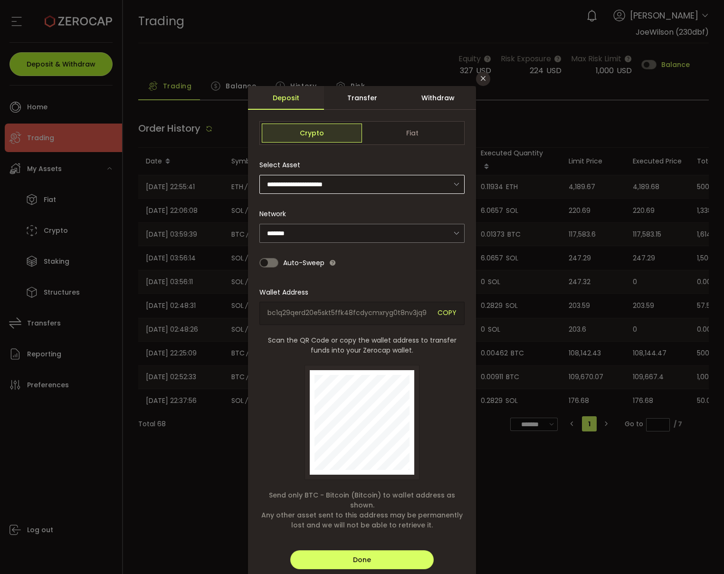 Image resolution: width=724 pixels, height=574 pixels. Describe the element at coordinates (412, 133) in the screenshot. I see `span: Fiat` at that location.